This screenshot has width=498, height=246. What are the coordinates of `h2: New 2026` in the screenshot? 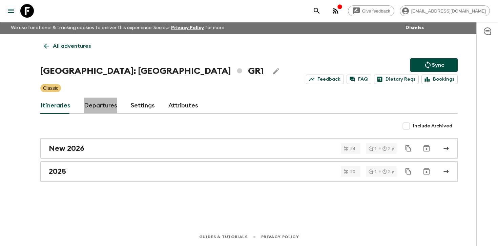 It's located at (66, 148).